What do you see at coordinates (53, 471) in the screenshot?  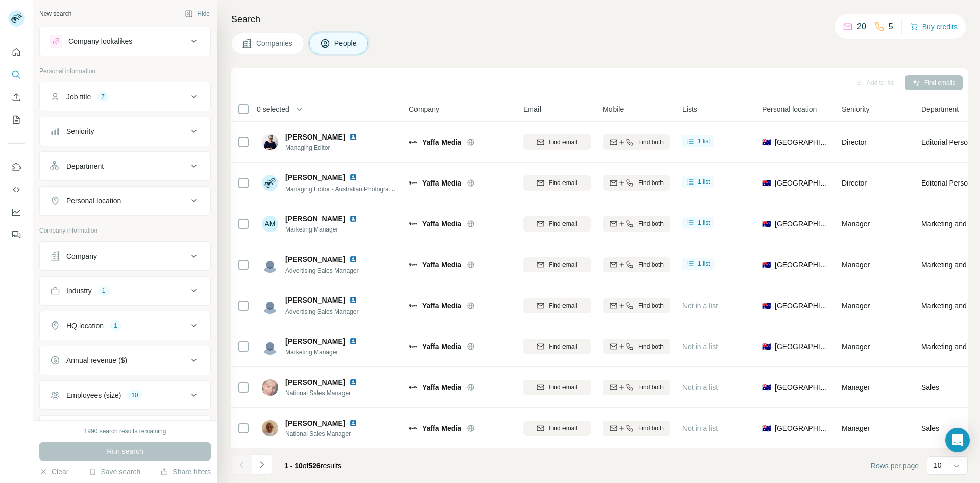 I see `button: Clear` at bounding box center [53, 471].